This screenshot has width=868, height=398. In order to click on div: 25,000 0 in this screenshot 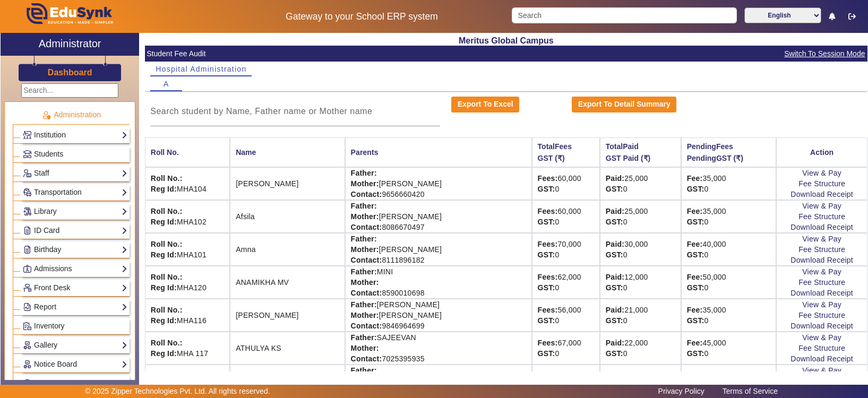, I will do `click(640, 217)`.